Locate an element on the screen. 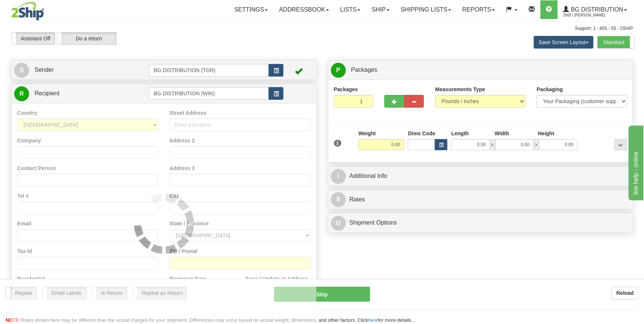 This screenshot has height=324, width=644. label: Width is located at coordinates (502, 133).